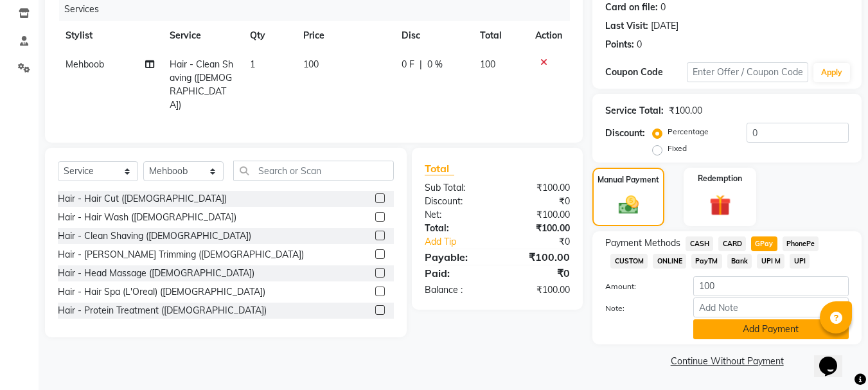  I want to click on th: Disc, so click(433, 35).